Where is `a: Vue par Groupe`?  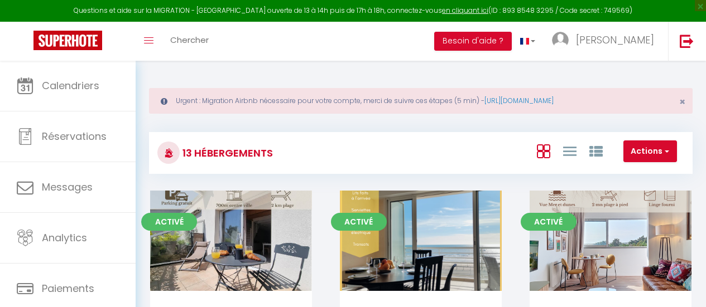
a: Vue par Groupe is located at coordinates (596, 151).